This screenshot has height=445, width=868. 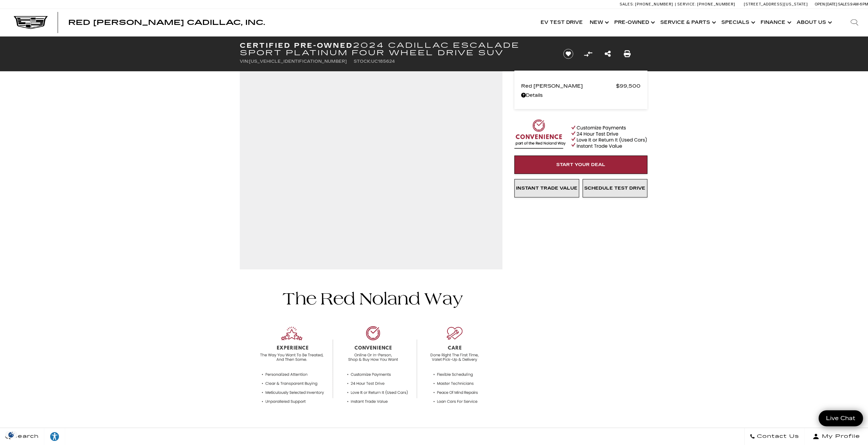 What do you see at coordinates (245, 62) in the screenshot?
I see `span: VIN:` at bounding box center [245, 62].